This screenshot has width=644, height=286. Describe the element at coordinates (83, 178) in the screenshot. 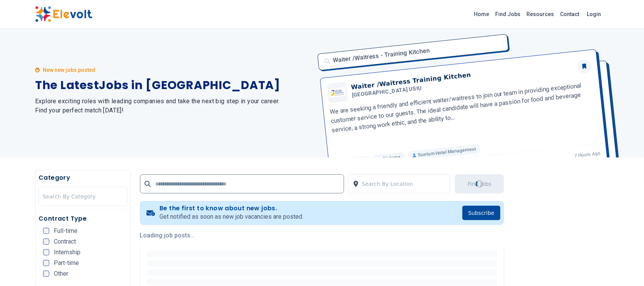

I see `h5: Category` at that location.